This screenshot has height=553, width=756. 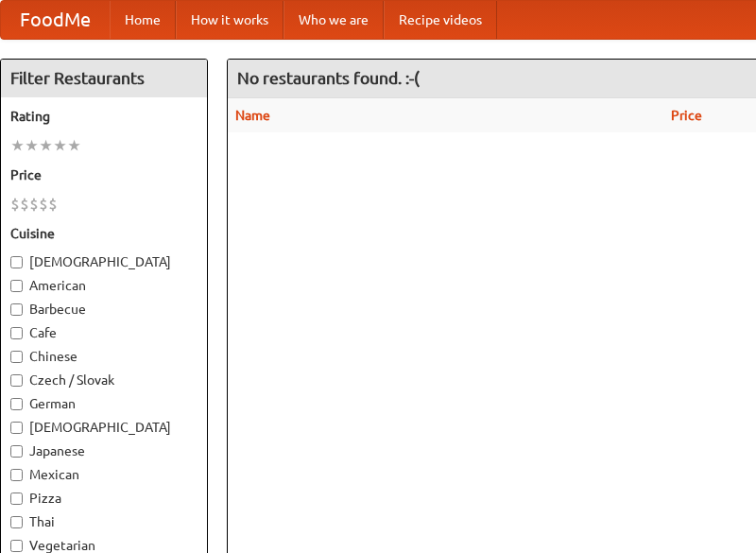 I want to click on input: Vegetarian, so click(x=16, y=546).